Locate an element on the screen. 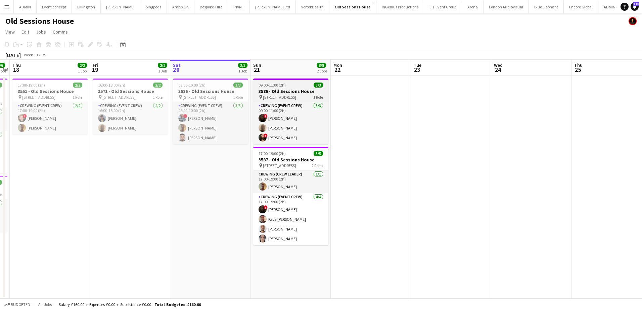 Image resolution: width=642 pixels, height=310 pixels. span: Mon is located at coordinates (338, 65).